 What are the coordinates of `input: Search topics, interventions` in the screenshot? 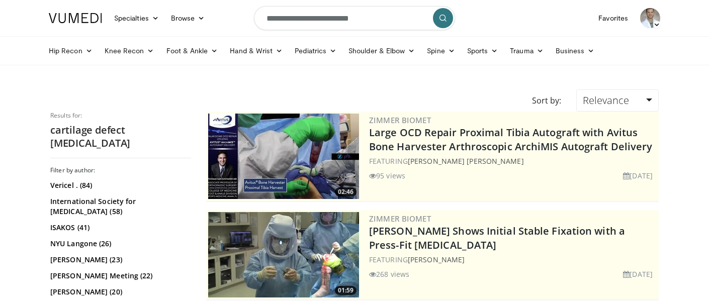 It's located at (354, 18).